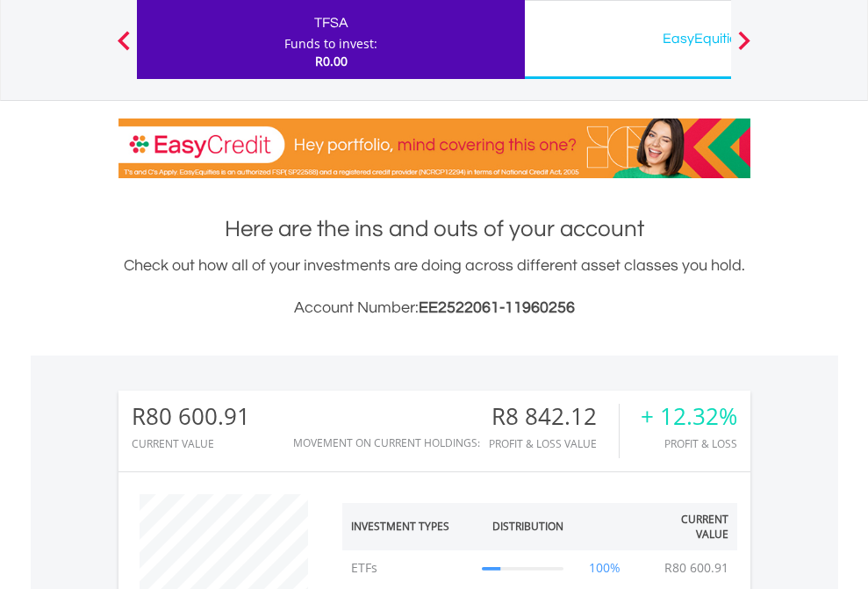  I want to click on th: Current Value, so click(687, 526).